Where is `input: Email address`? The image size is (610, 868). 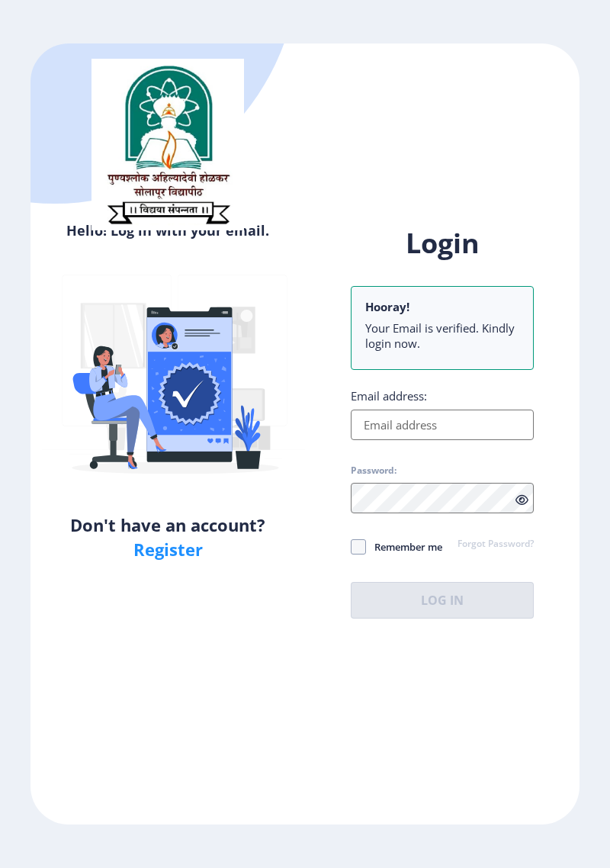
input: Email address is located at coordinates (442, 425).